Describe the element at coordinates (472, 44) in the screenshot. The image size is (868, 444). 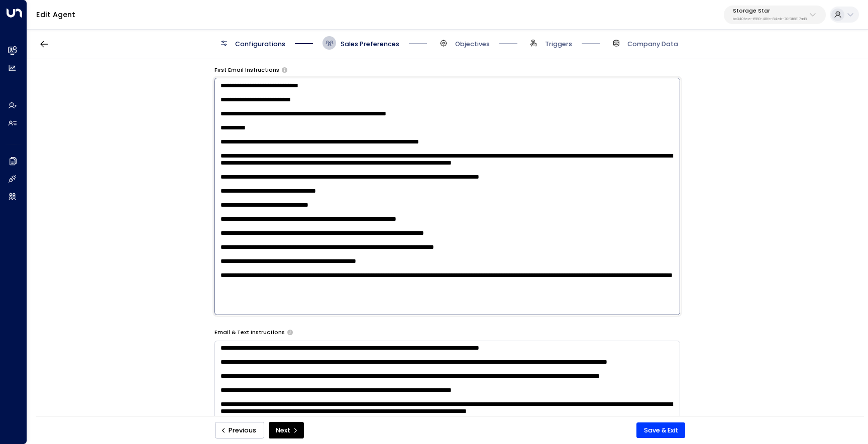
I see `span: Objectives` at that location.